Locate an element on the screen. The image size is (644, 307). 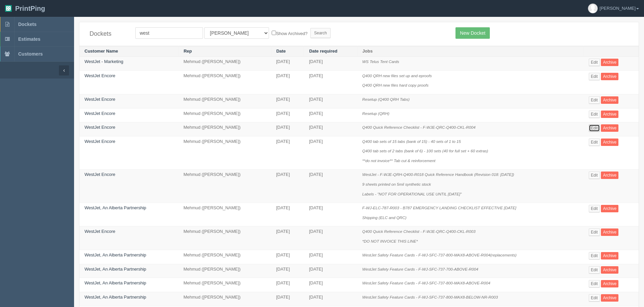
i: Resetup (Q400 QRH Tabs) is located at coordinates (386, 99).